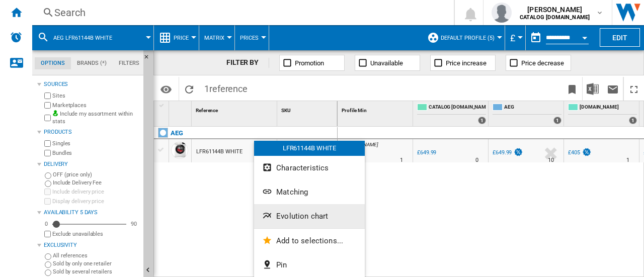 This screenshot has height=277, width=644. Describe the element at coordinates (309, 241) in the screenshot. I see `button: Add to selections...` at that location.